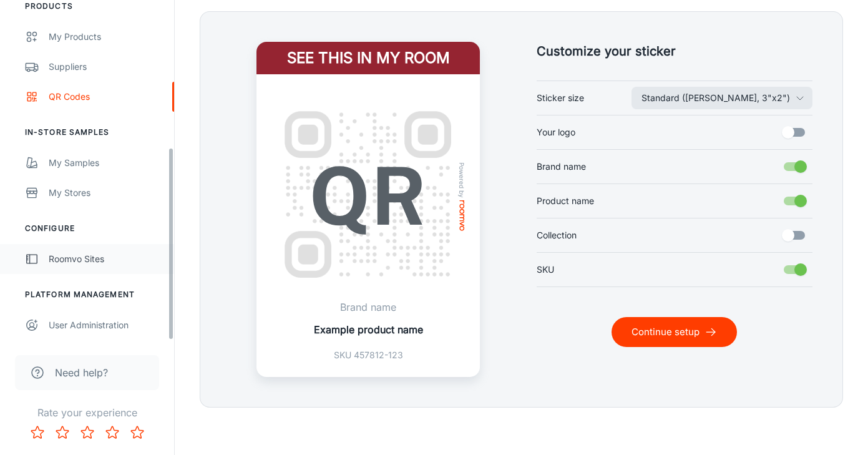  Describe the element at coordinates (557, 236) in the screenshot. I see `span: Collection` at that location.